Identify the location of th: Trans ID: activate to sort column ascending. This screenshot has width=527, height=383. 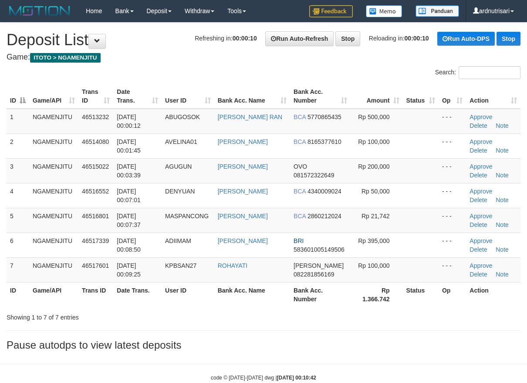
(96, 96).